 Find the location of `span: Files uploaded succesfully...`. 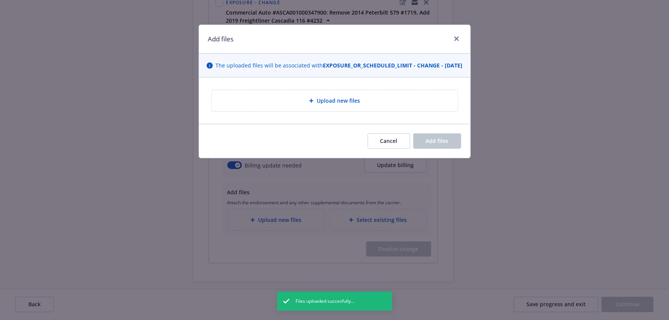

span: Files uploaded succesfully... is located at coordinates (325, 301).